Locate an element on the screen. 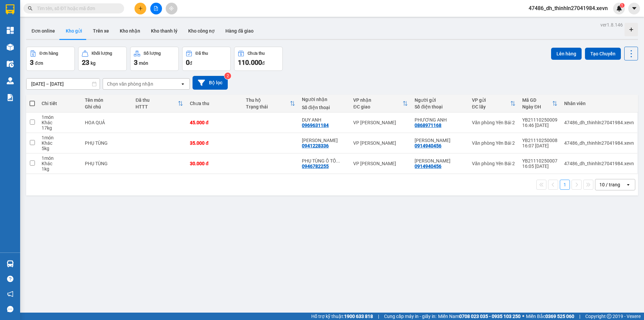 The image size is (644, 320). span: đ is located at coordinates (263, 63).